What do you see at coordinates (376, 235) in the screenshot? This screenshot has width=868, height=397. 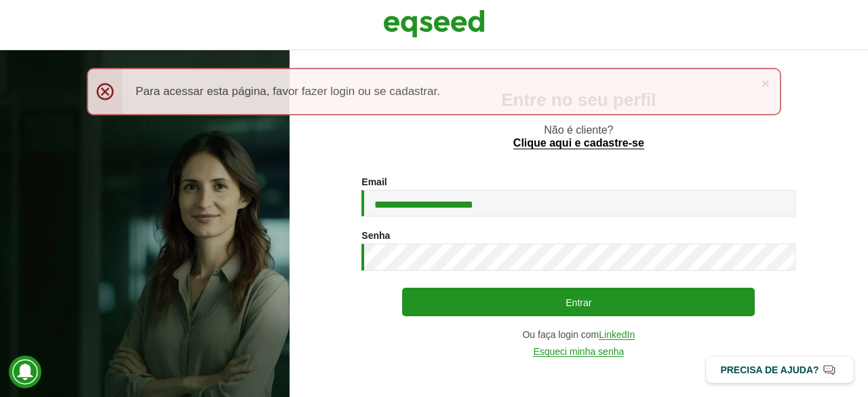 I see `label: Senha` at bounding box center [376, 235].